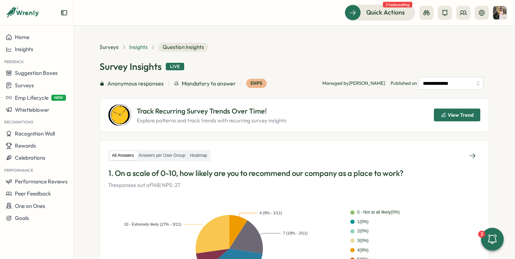  What do you see at coordinates (461, 115) in the screenshot?
I see `span: View Trend` at bounding box center [461, 115].